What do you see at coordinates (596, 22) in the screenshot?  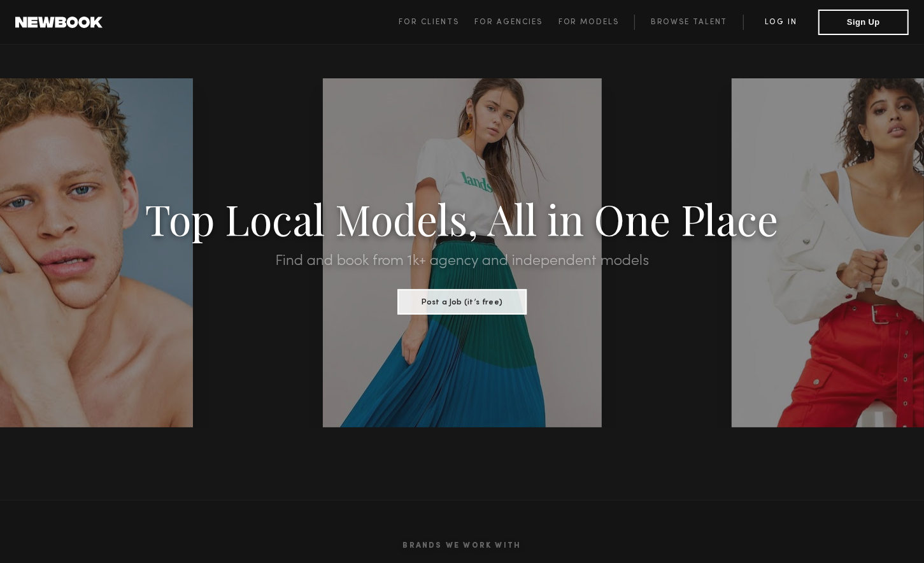 I see `a: For Models` at bounding box center [596, 22].